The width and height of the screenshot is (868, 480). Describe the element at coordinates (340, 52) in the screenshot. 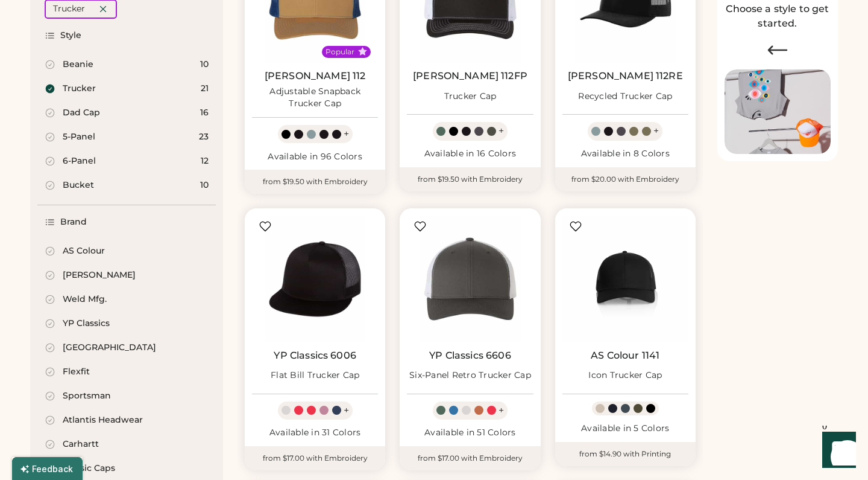

I see `div: Popular` at that location.